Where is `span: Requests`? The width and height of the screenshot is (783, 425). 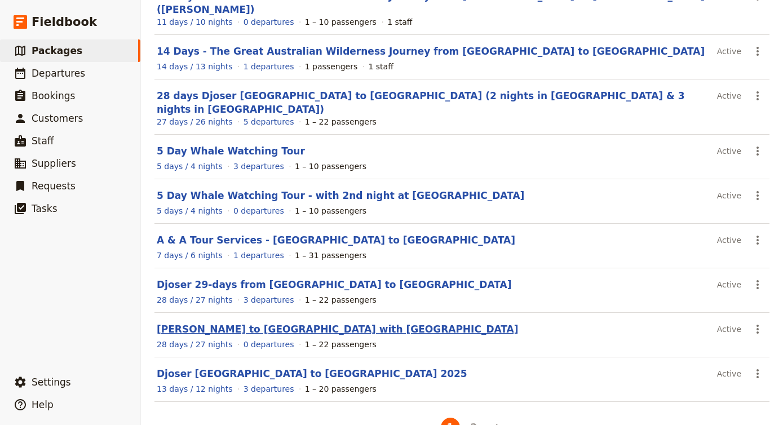 span: Requests is located at coordinates (54, 186).